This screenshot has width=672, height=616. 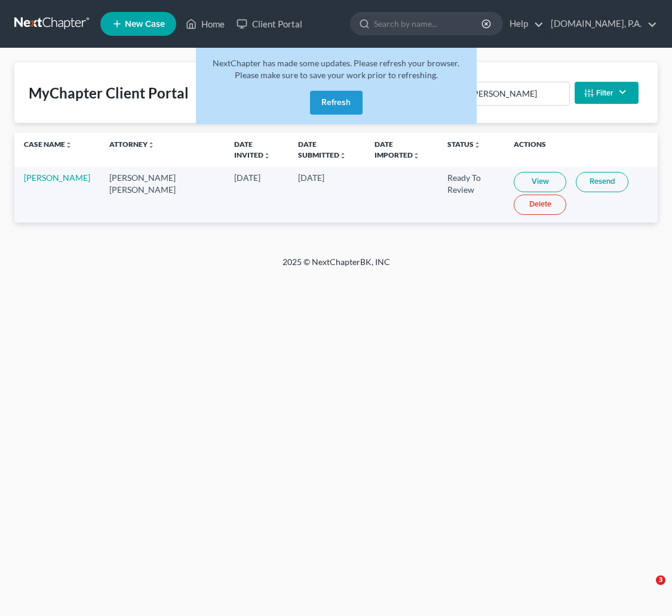 What do you see at coordinates (660, 581) in the screenshot?
I see `span: 3` at bounding box center [660, 581].